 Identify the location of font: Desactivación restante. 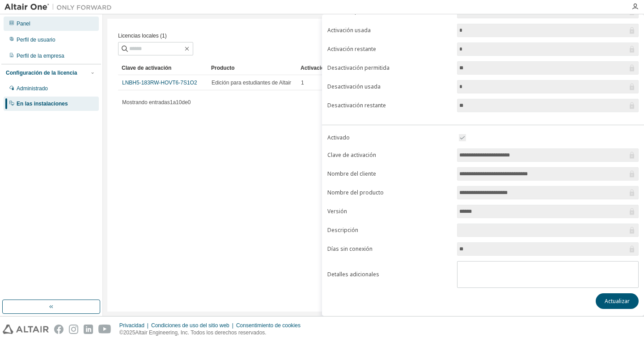
(356, 105).